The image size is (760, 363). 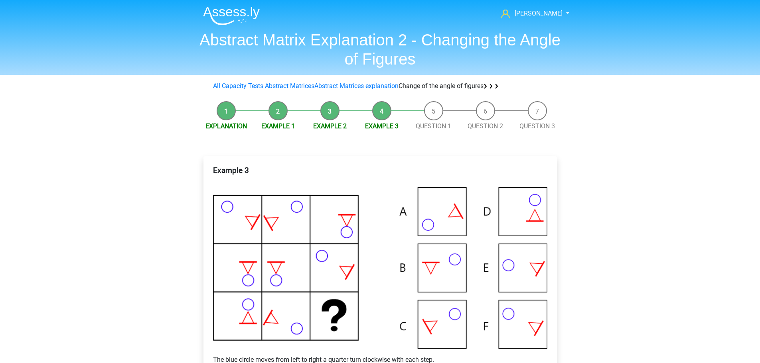 What do you see at coordinates (278, 126) in the screenshot?
I see `a: Example 1` at bounding box center [278, 126].